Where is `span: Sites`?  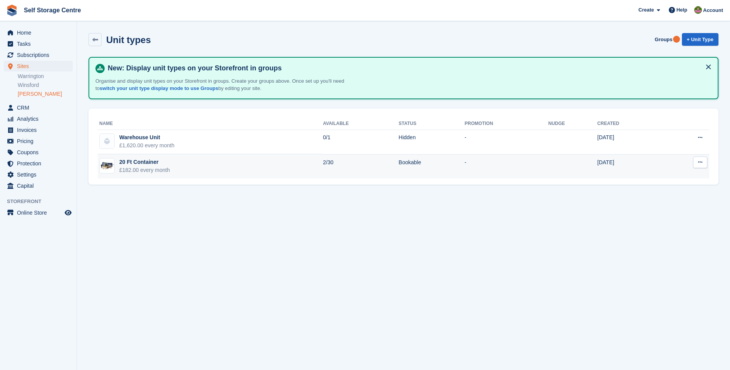 span: Sites is located at coordinates (40, 66).